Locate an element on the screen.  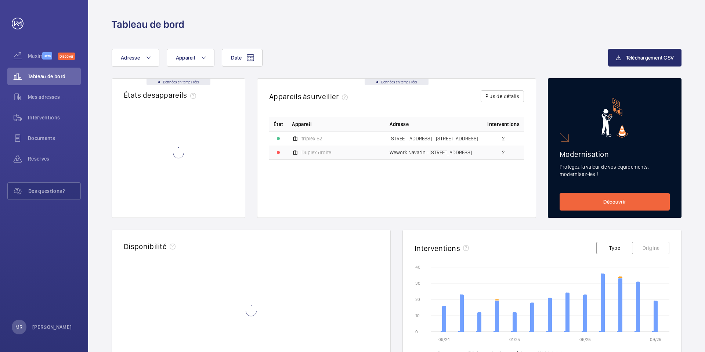
text: 30 is located at coordinates (418, 283).